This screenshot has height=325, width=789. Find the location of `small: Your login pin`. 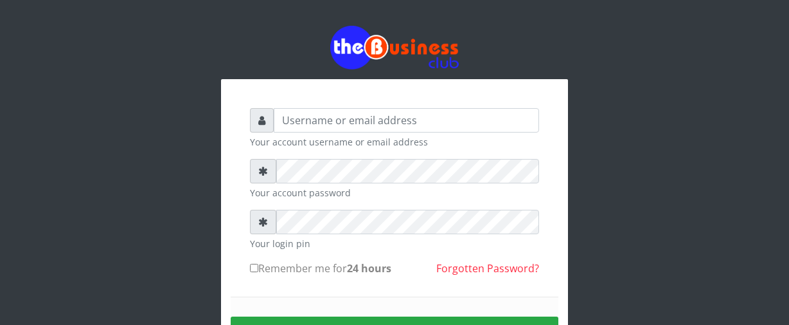

small: Your login pin is located at coordinates (395, 243).